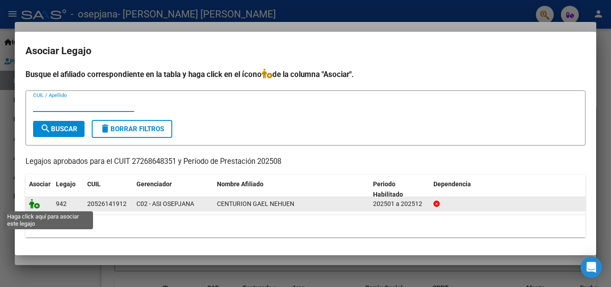 The width and height of the screenshot is (611, 287). I want to click on div: 20526141912, so click(107, 203).